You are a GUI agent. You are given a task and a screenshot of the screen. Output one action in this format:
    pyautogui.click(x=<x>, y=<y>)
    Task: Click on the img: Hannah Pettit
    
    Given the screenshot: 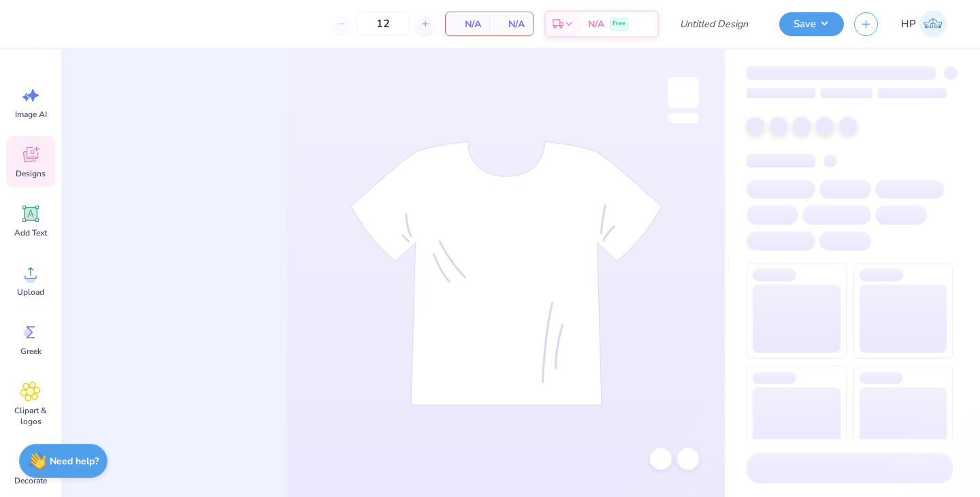 What is the action you would take?
    pyautogui.click(x=933, y=24)
    